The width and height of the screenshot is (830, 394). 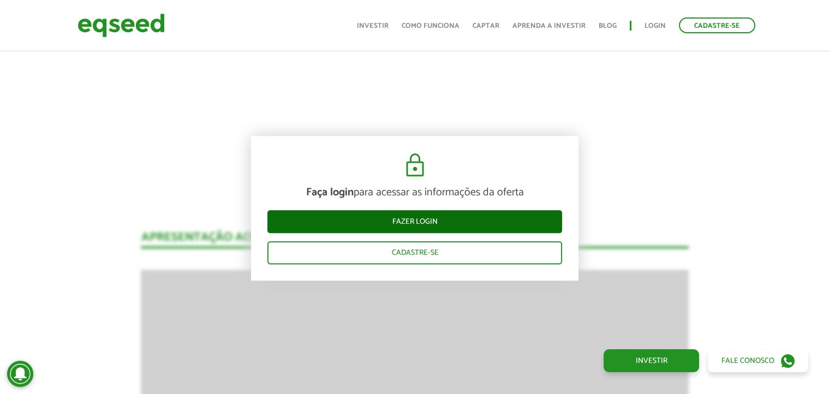 I want to click on p: para acessar as informações da oferta, so click(x=415, y=193).